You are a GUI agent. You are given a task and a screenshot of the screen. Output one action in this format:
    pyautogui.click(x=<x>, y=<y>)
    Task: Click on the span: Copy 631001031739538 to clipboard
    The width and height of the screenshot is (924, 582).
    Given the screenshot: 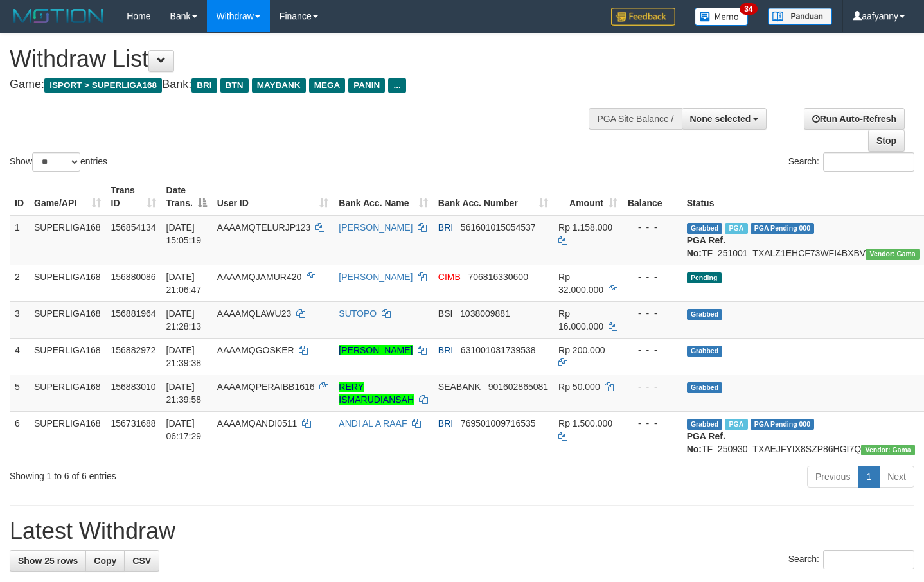 What is the action you would take?
    pyautogui.click(x=498, y=350)
    